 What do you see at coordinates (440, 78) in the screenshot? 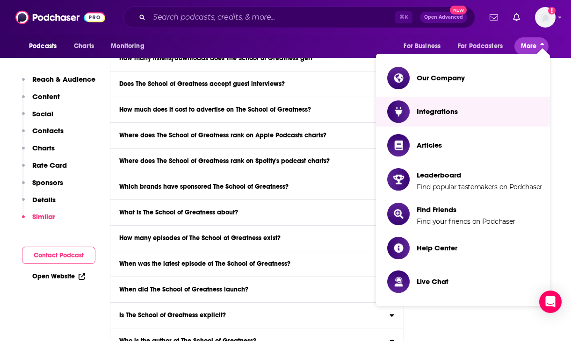
I see `span: Our Company` at bounding box center [440, 78].